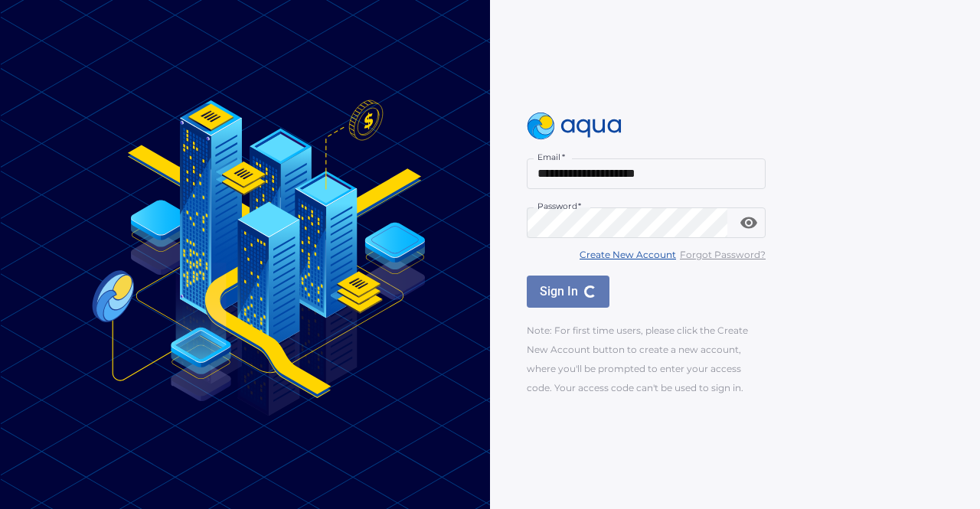 The height and width of the screenshot is (509, 980). I want to click on button: toggle password visibility, so click(749, 223).